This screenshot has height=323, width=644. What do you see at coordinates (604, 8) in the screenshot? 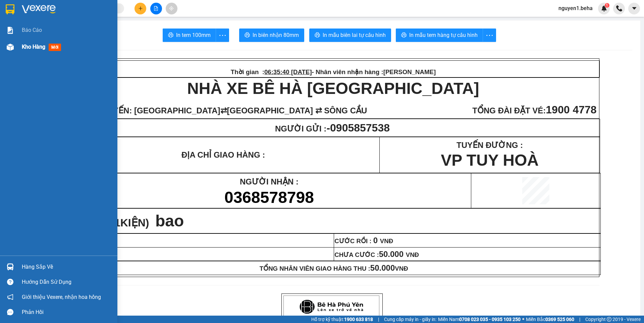
I see `img: icon-new-feature` at bounding box center [604, 8].